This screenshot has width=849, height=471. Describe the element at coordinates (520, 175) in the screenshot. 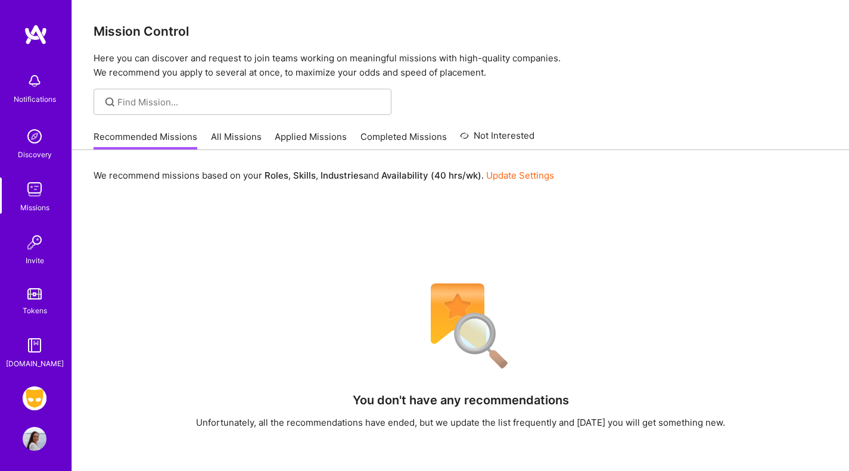

I see `a: Update Settings` at that location.